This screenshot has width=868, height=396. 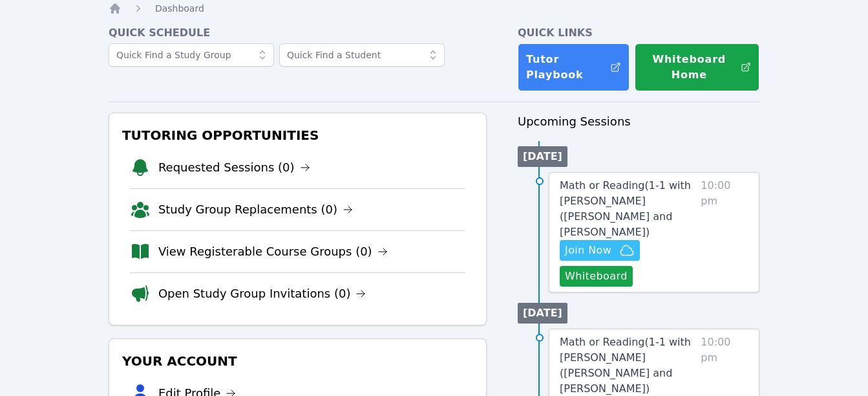 What do you see at coordinates (255, 209) in the screenshot?
I see `a: Study Group Replacements (0)` at bounding box center [255, 209].